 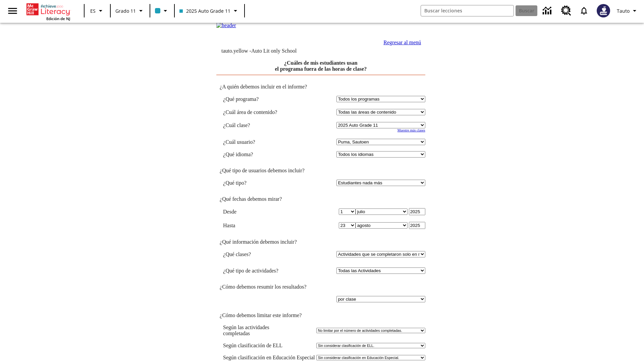 I want to click on button: Clase: 2025 Auto Grade 11, Selecciona una clase, so click(x=209, y=11).